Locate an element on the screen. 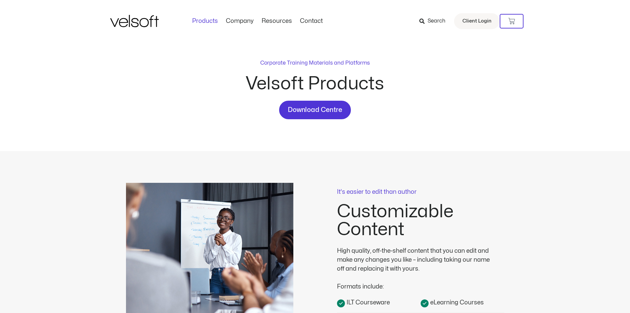 This screenshot has width=630, height=313. p: It's easier to edit than author is located at coordinates (421, 192).